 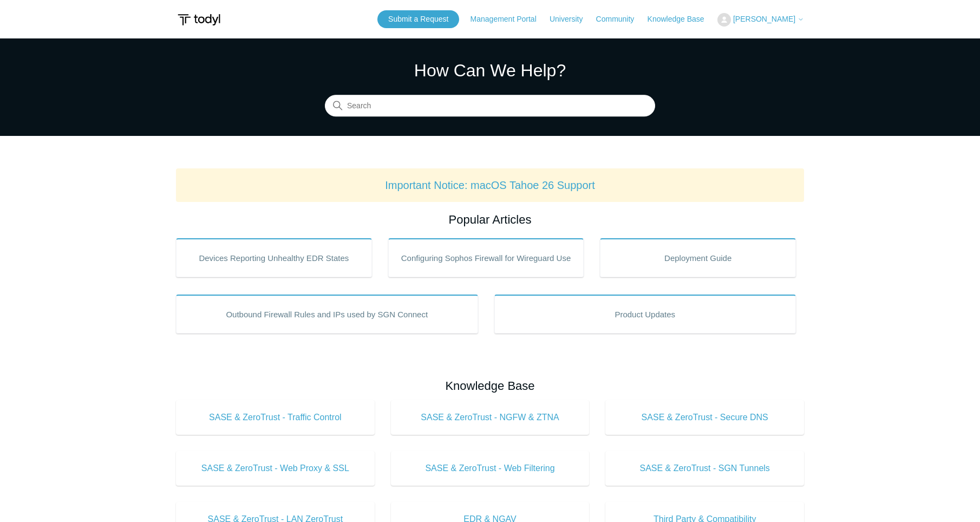 I want to click on a: SASE & ZeroTrust - Web Proxy & SSL, so click(x=275, y=468).